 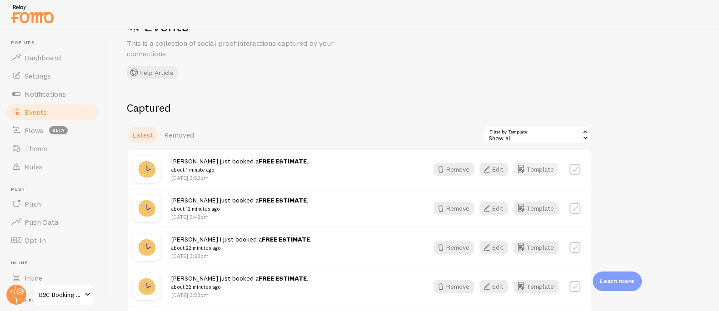 I want to click on span: Settings, so click(x=38, y=76).